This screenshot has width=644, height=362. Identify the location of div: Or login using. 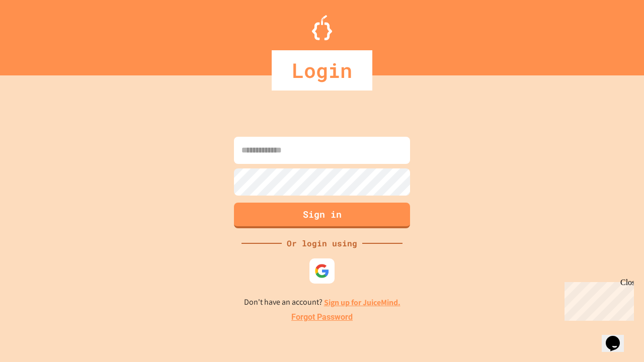
(322, 243).